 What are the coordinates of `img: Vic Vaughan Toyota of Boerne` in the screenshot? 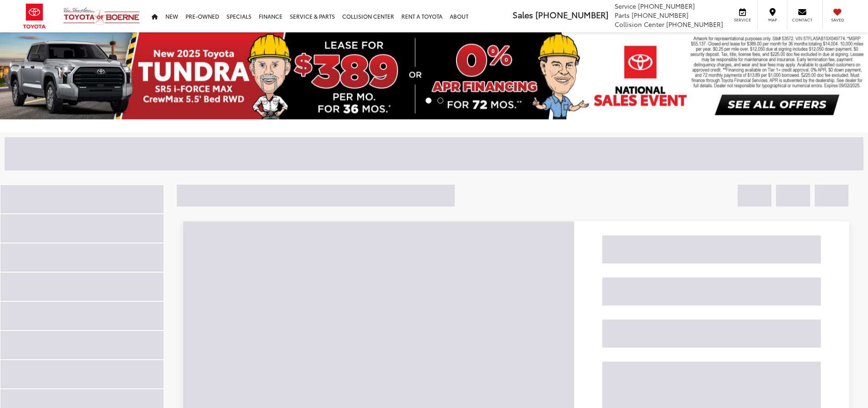 It's located at (101, 16).